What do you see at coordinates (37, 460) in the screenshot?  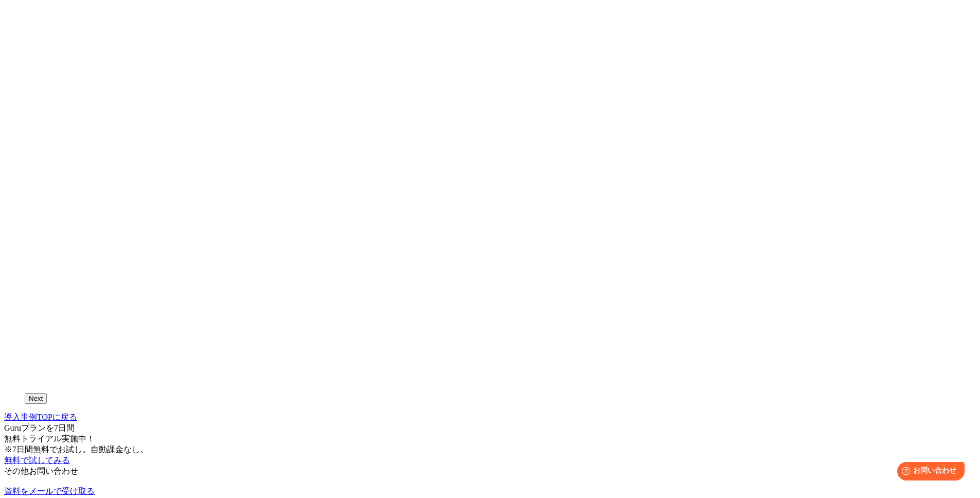 I see `span: 無料で試してみる` at bounding box center [37, 460].